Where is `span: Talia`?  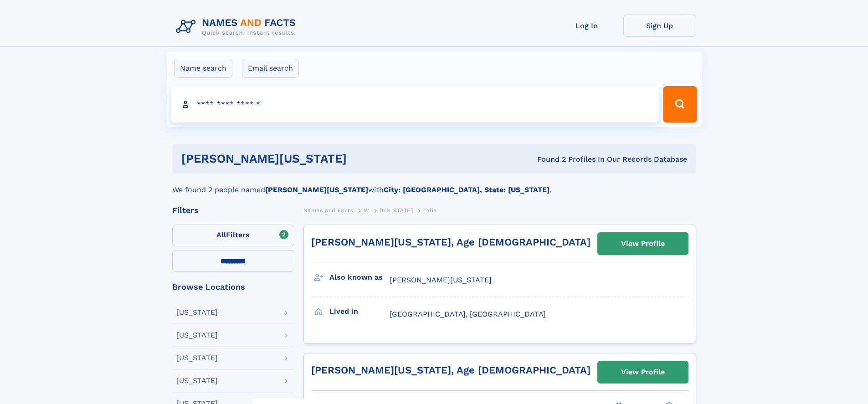
span: Talia is located at coordinates (430, 210).